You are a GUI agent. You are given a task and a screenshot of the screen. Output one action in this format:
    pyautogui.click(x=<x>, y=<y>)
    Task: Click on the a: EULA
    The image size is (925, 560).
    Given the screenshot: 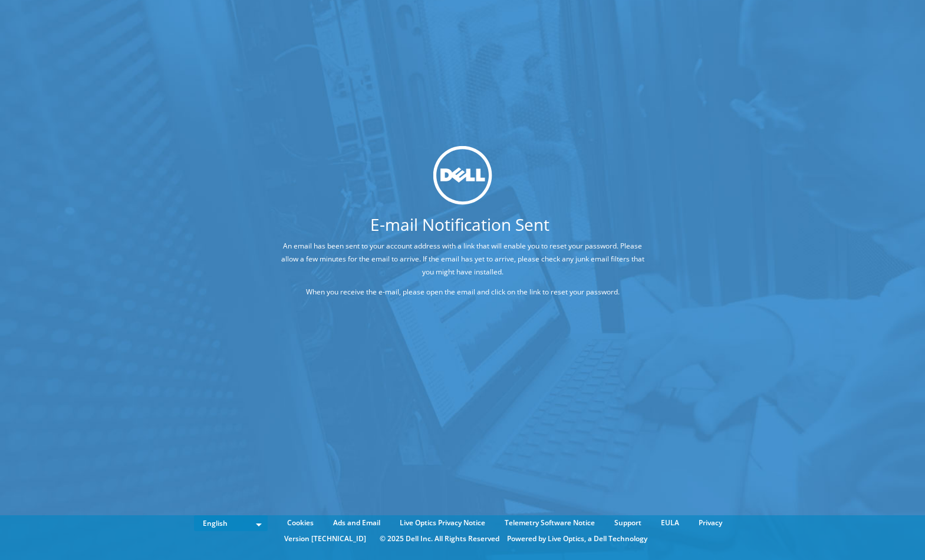 What is the action you would take?
    pyautogui.click(x=669, y=523)
    